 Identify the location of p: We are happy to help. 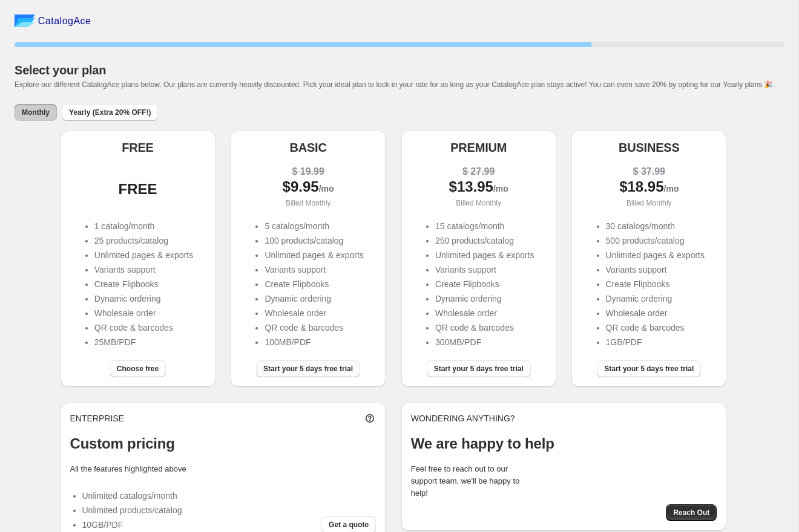
(564, 444).